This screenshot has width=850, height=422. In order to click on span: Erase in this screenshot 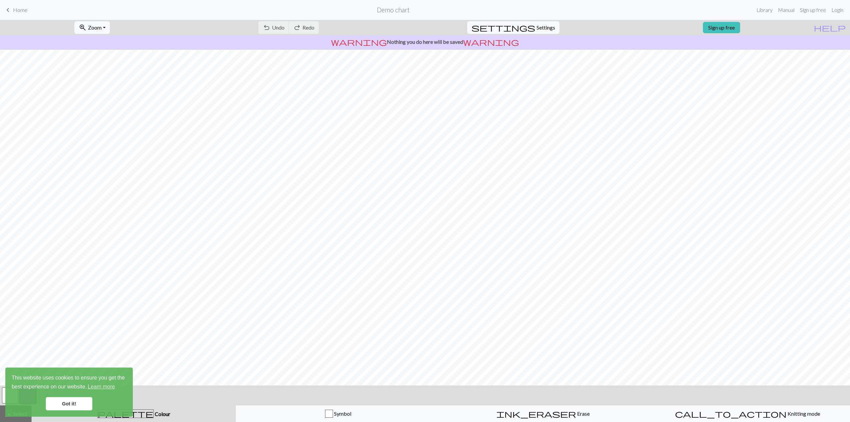, I will do `click(583, 413)`.